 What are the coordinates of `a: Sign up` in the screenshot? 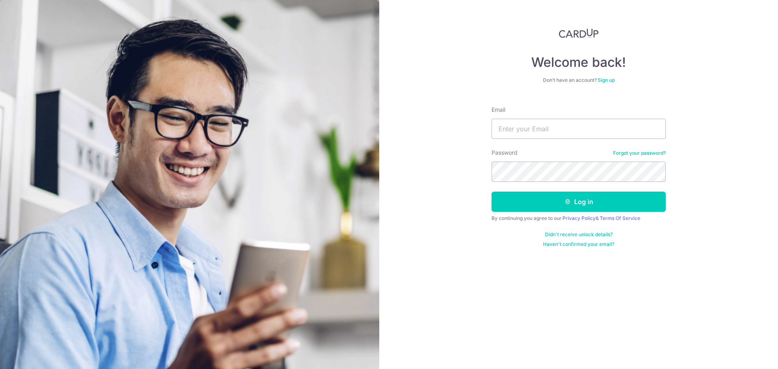 It's located at (607, 80).